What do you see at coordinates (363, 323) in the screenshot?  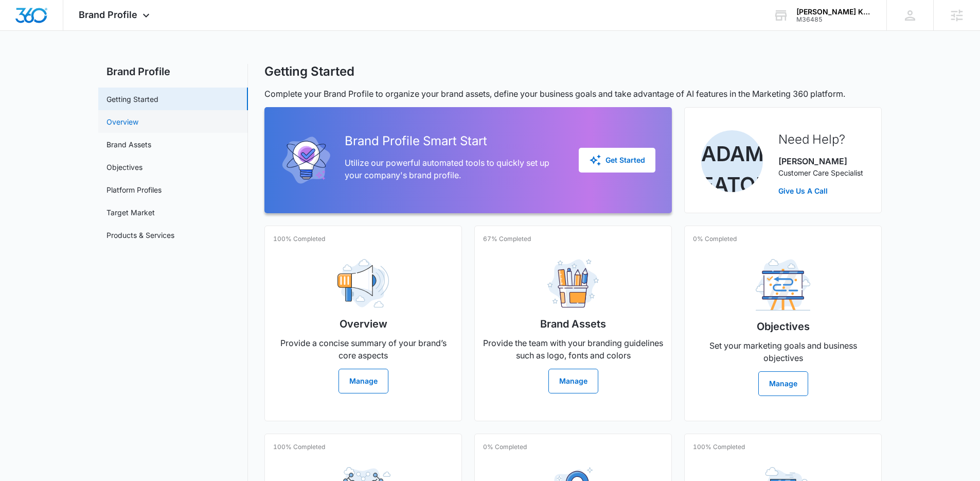 I see `a: 100% CompletedOverviewProvide a concise summary of your brand’s core aspectsManage` at bounding box center [363, 323].